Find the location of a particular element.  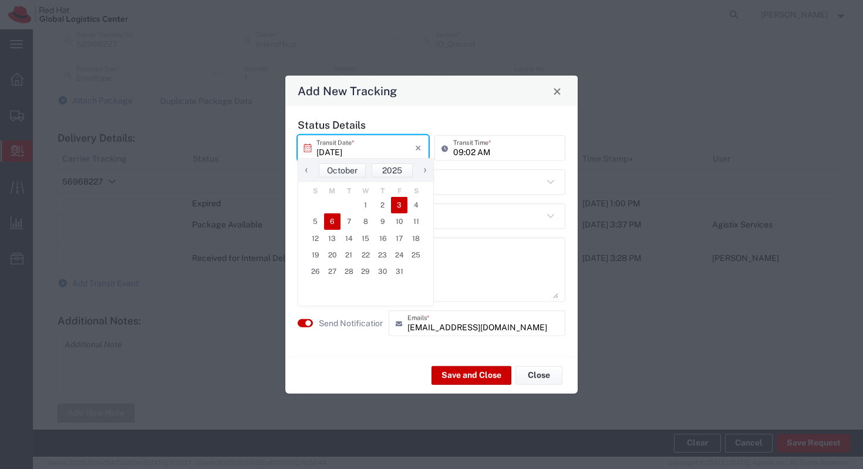

agx-label: Send Notification is located at coordinates (351, 322).